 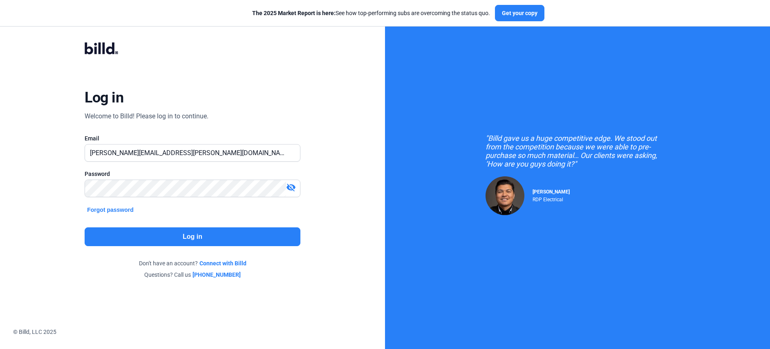 I want to click on div: Don't have an account?, so click(x=192, y=264).